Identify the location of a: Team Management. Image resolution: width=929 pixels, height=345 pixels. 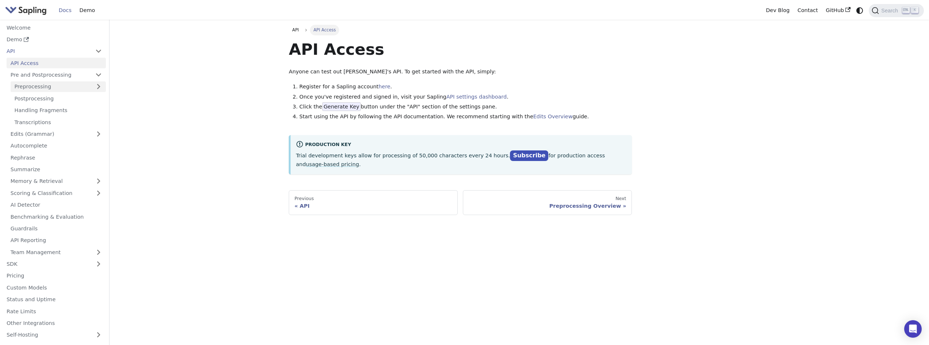
(56, 252).